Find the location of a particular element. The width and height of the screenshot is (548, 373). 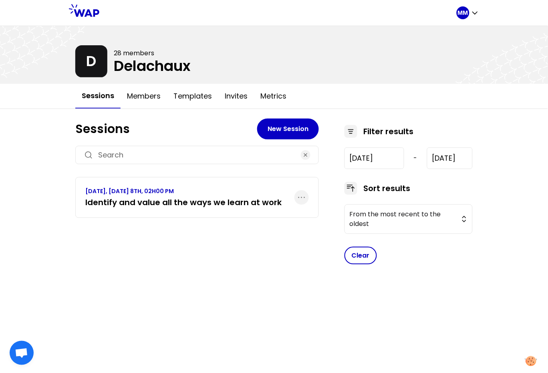

button: Members is located at coordinates (144, 96).